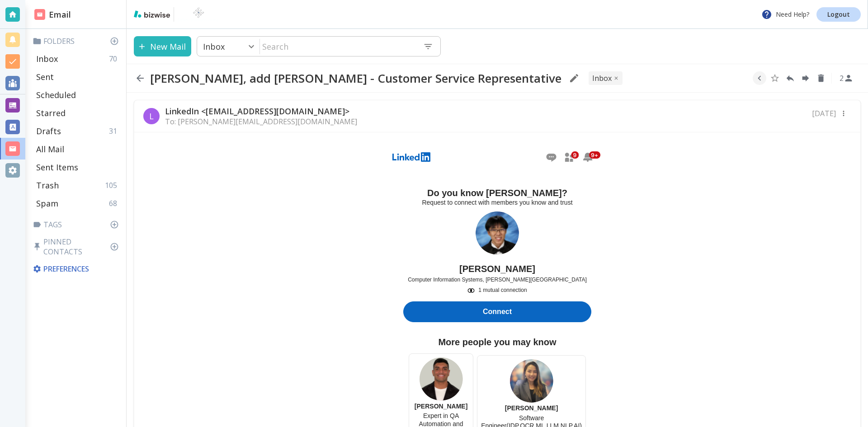 This screenshot has height=427, width=868. Describe the element at coordinates (56, 95) in the screenshot. I see `p: Scheduled` at that location.